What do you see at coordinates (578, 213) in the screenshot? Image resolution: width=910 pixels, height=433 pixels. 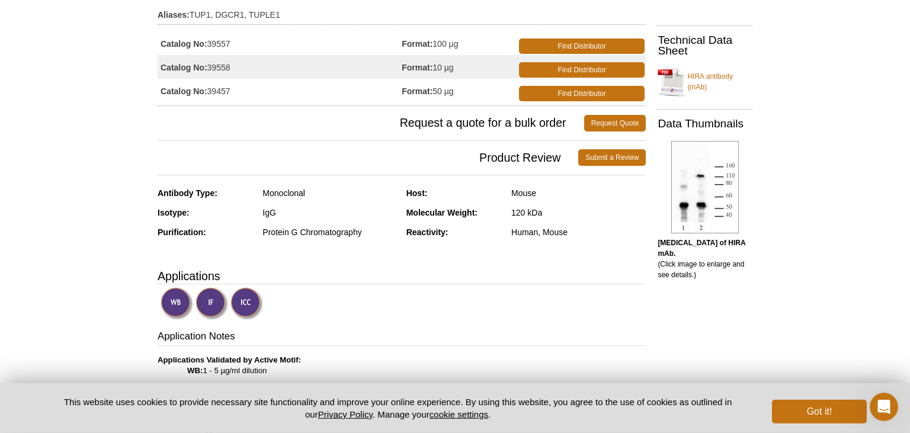 I see `div: 120 kDa` at bounding box center [578, 213].